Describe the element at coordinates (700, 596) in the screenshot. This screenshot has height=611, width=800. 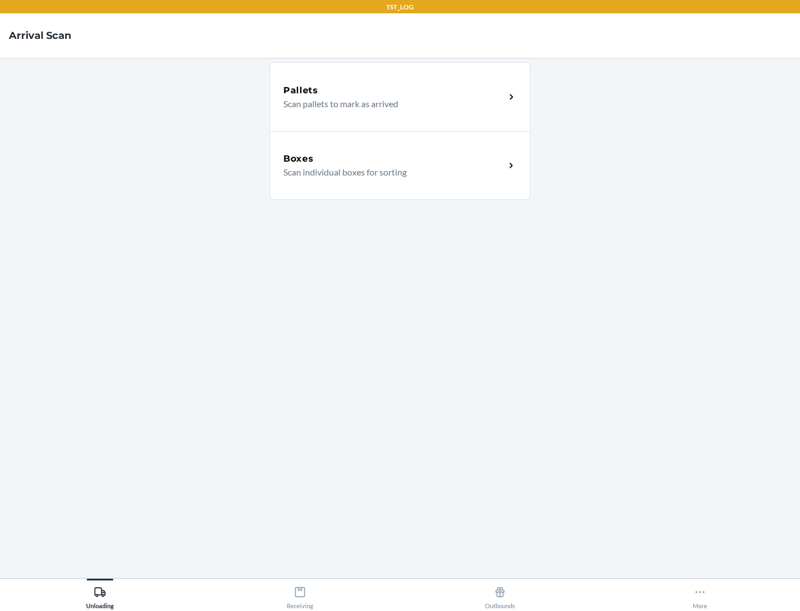
I see `div: More` at that location.